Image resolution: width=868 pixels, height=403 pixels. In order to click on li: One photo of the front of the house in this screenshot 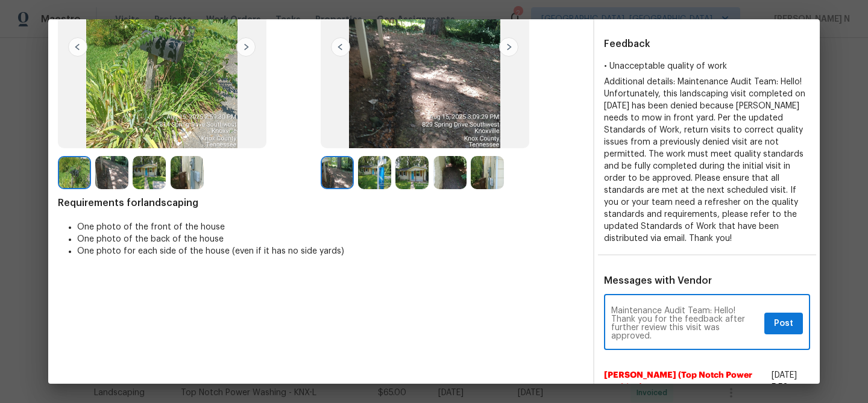, I will do `click(330, 227)`.